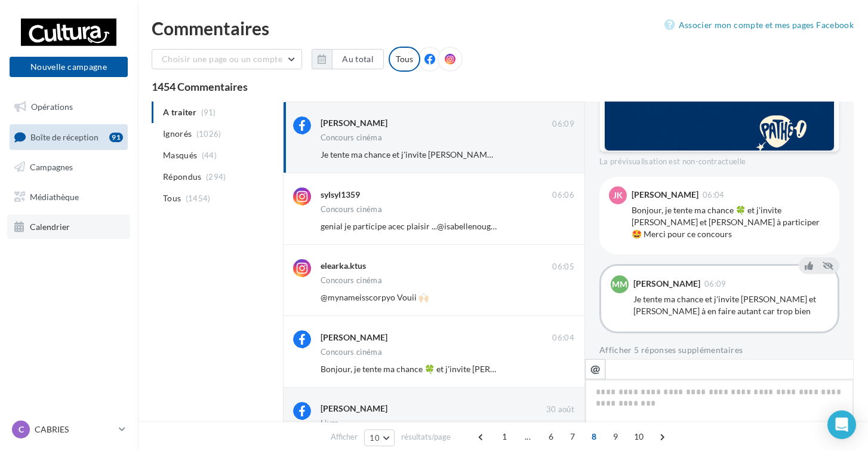  I want to click on span: Tous, so click(172, 198).